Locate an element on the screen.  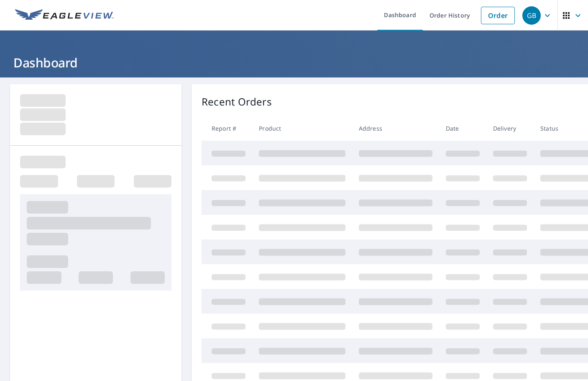
p: Recent Orders is located at coordinates (237, 102).